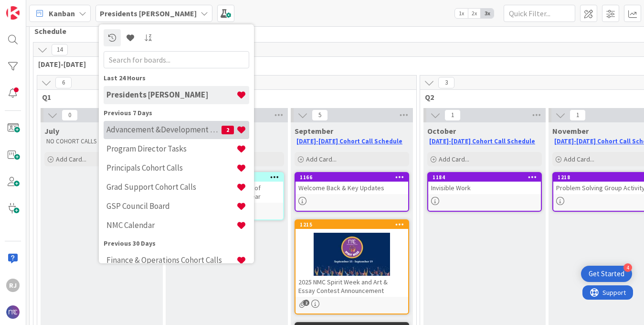  I want to click on div: Invisible Work, so click(484, 187).